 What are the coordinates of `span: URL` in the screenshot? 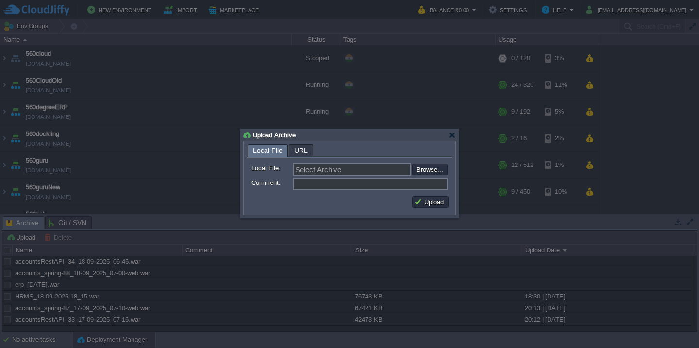 It's located at (301, 151).